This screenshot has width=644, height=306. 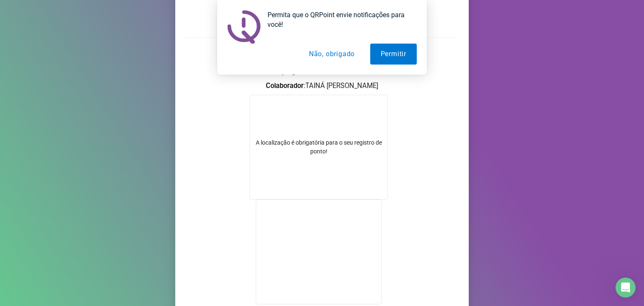 What do you see at coordinates (339, 20) in the screenshot?
I see `div: Permita que o QRPoint envie notificações para você!` at bounding box center [339, 20].